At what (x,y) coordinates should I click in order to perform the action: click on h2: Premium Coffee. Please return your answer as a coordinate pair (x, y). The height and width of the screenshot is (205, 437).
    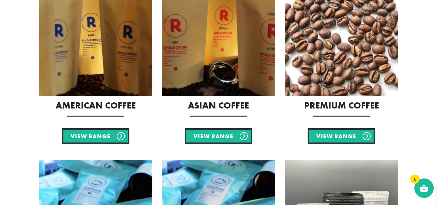
    Looking at the image, I should click on (342, 105).